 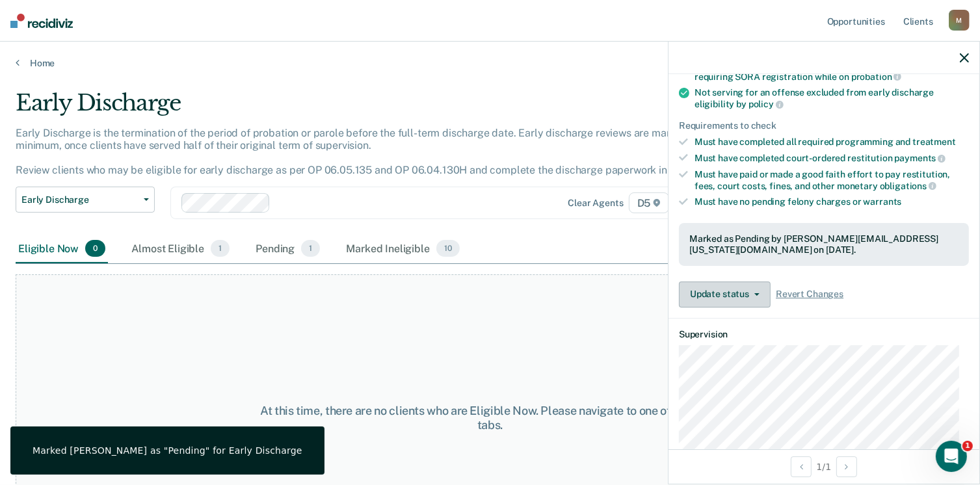 What do you see at coordinates (95, 248) in the screenshot?
I see `span: 0` at bounding box center [95, 248].